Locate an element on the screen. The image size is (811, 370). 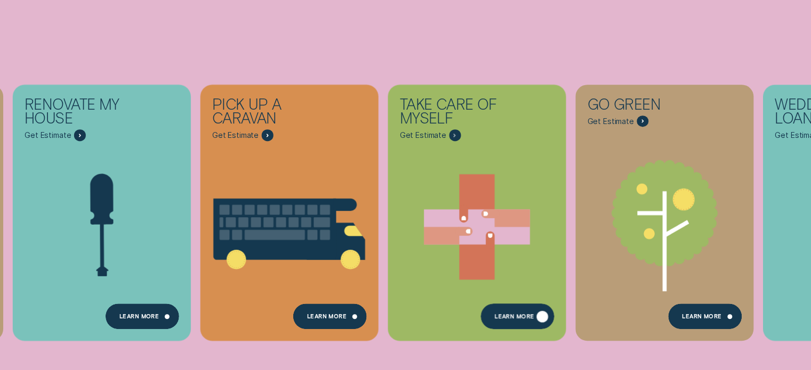
a: Learn More is located at coordinates (329, 317).